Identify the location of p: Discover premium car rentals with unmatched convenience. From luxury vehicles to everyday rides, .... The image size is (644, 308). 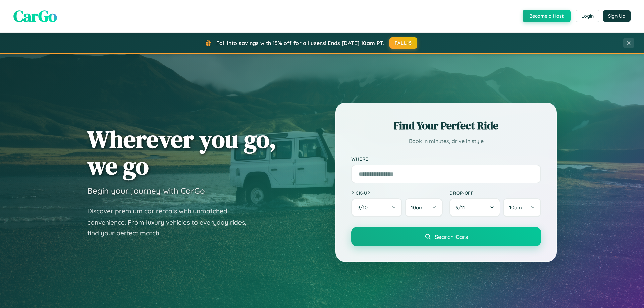
(171, 222).